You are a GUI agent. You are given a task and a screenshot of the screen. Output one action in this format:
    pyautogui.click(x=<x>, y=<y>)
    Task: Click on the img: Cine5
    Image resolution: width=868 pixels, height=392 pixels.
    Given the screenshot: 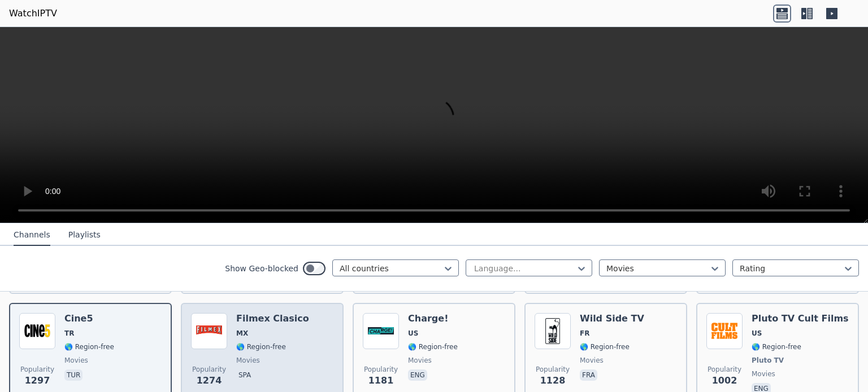 What is the action you would take?
    pyautogui.click(x=37, y=332)
    